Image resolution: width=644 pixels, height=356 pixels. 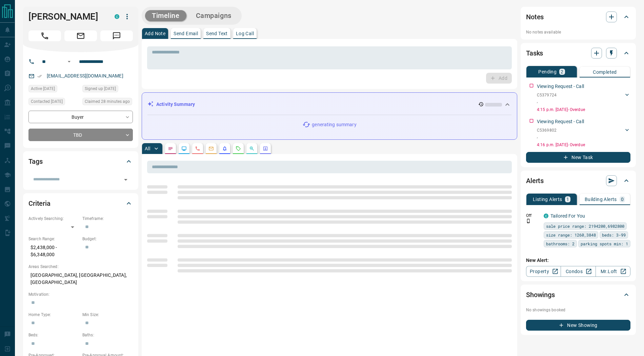 What do you see at coordinates (585, 226) in the screenshot?
I see `span: sale price range: 2194200,6982800` at bounding box center [585, 226].